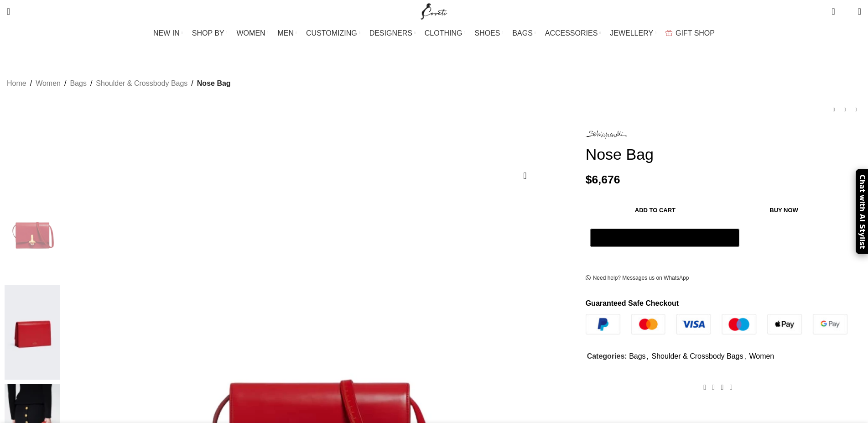 This screenshot has height=423, width=868. I want to click on span: CUSTOMIZING, so click(332, 33).